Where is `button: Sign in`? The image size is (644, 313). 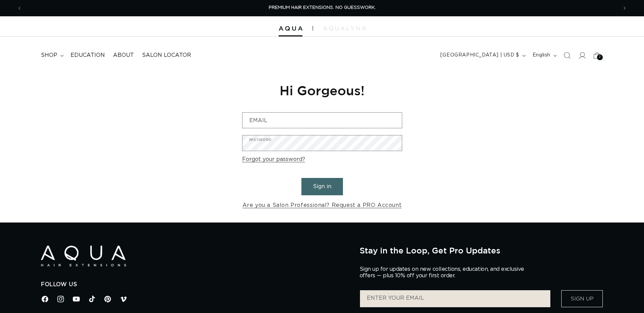 button: Sign in is located at coordinates (322, 186).